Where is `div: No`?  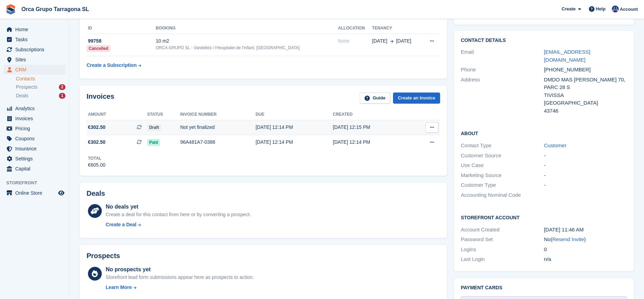 div: No is located at coordinates (585, 239).